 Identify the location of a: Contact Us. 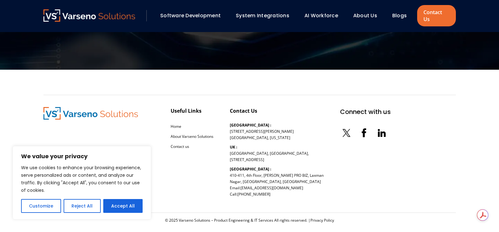
(436, 16).